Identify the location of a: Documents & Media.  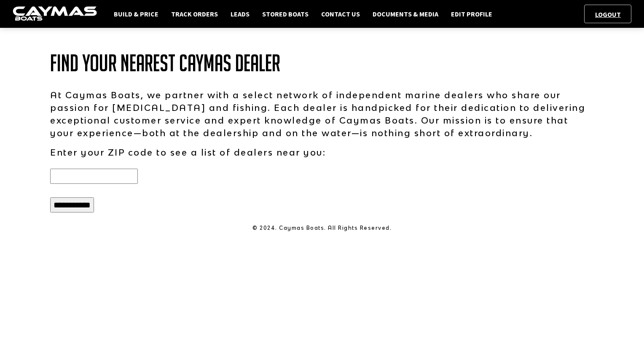
(405, 14).